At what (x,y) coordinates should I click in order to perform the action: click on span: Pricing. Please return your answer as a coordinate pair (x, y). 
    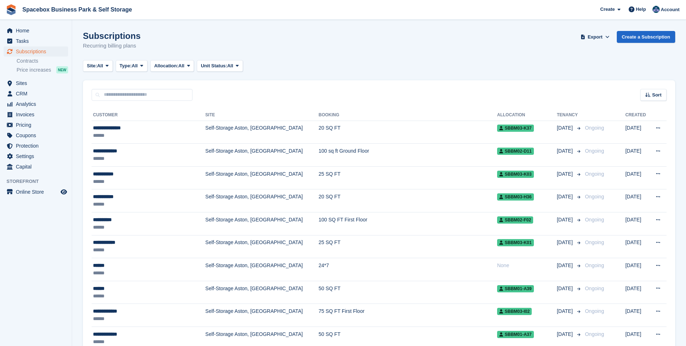
    Looking at the image, I should click on (37, 125).